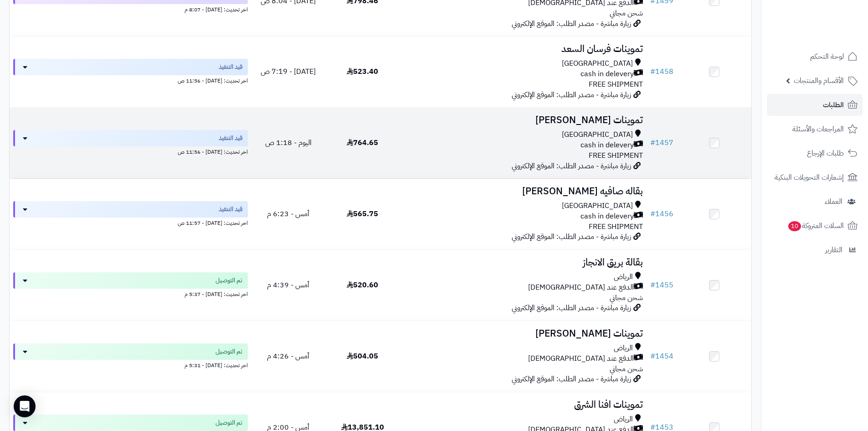 The width and height of the screenshot is (868, 431). What do you see at coordinates (814, 202) in the screenshot?
I see `a: العملاء` at bounding box center [814, 202].